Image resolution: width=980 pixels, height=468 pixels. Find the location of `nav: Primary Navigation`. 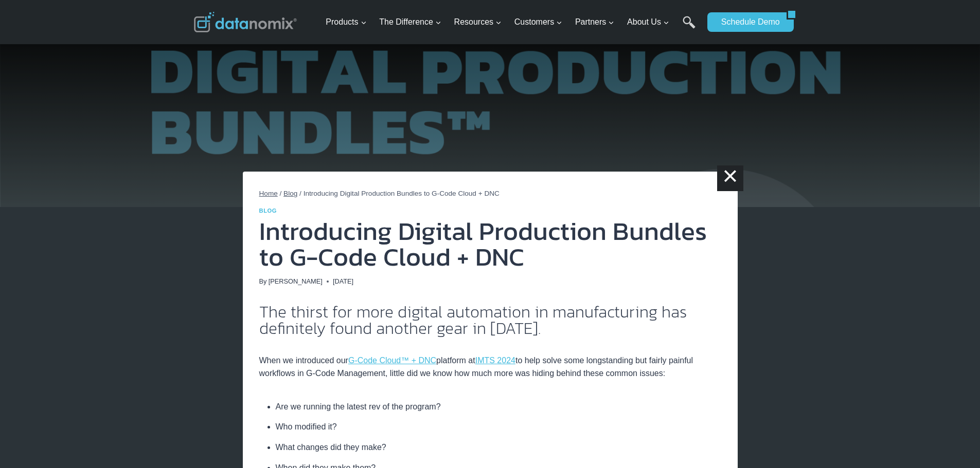

nav: Primary Navigation is located at coordinates (512, 22).